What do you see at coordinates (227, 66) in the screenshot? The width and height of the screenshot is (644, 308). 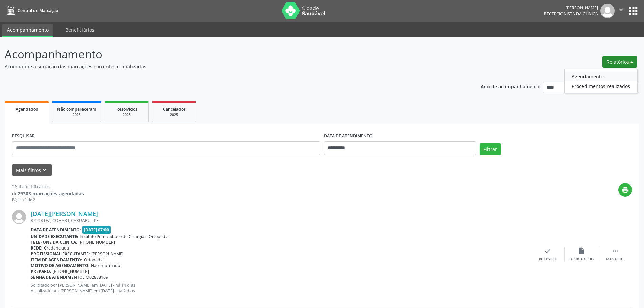 I see `p: Acompanhe a situação das marcações correntes e finalizadas` at bounding box center [227, 66].